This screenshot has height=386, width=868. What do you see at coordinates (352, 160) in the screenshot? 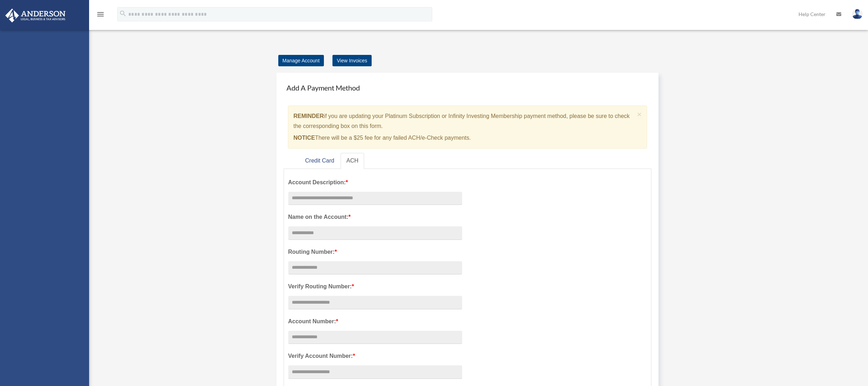
I see `a: ACH` at bounding box center [352, 160].